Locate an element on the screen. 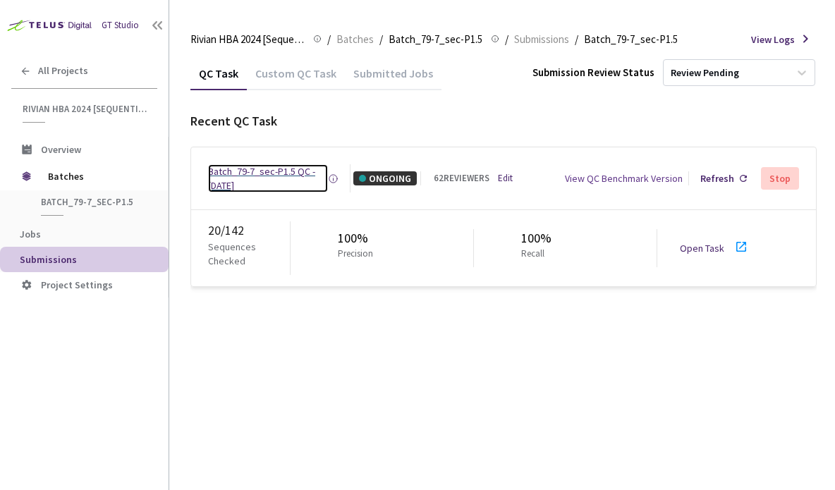 The image size is (835, 490). div: QC Task is located at coordinates (219, 78).